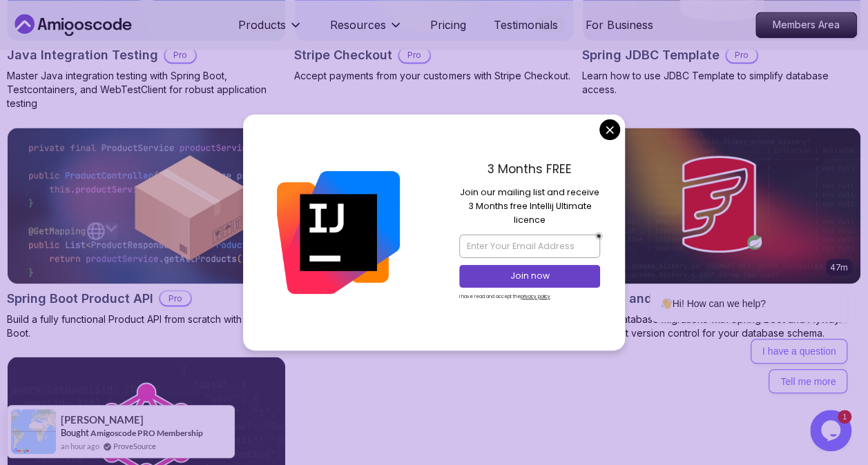  Describe the element at coordinates (619, 25) in the screenshot. I see `p: For Business` at that location.